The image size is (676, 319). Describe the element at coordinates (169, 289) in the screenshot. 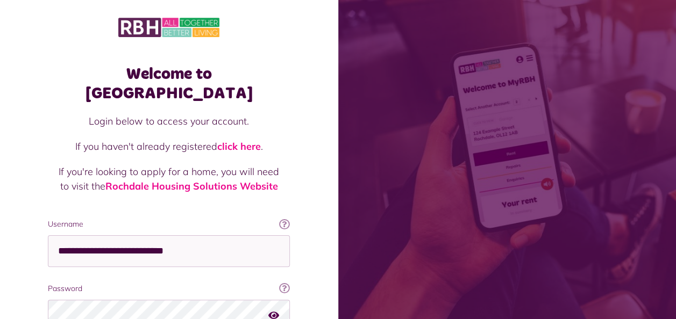

I see `label: Password` at that location.